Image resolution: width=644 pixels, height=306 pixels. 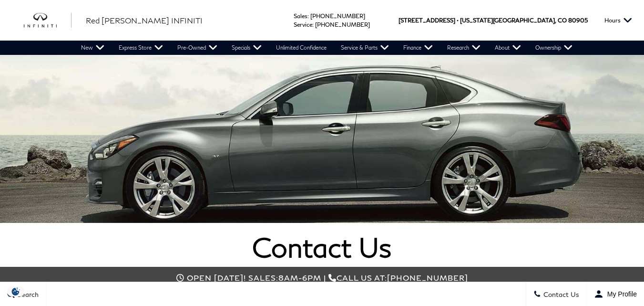 I want to click on img: INFINITI, so click(x=48, y=21).